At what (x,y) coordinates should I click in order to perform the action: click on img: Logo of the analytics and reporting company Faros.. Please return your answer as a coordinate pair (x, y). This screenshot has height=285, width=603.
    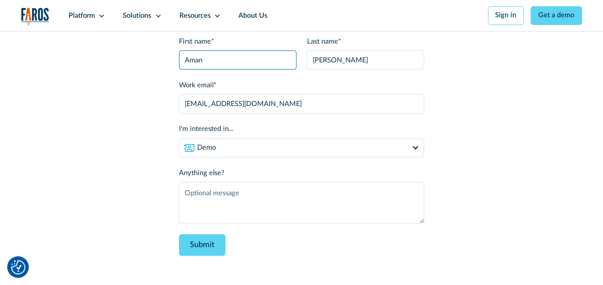
    Looking at the image, I should click on (35, 17).